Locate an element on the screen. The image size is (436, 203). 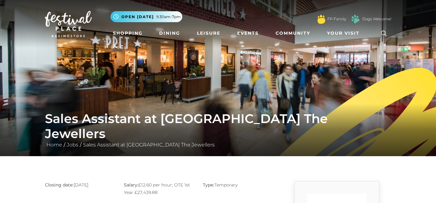
strong: Closing date: is located at coordinates (59, 185).